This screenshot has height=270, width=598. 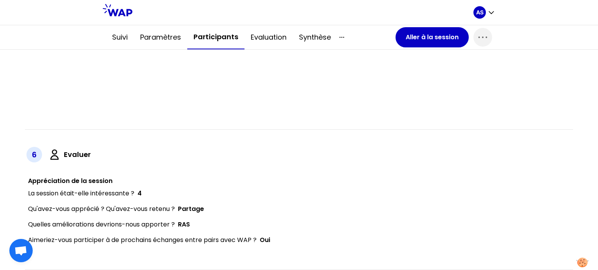 I want to click on p: Aimeriez-vous participer à de prochains échanges entre pairs avec WAP ?, so click(x=149, y=240).